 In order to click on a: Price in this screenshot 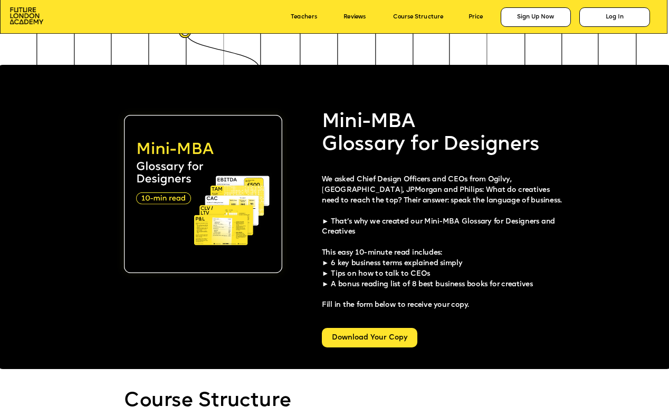, I will do `click(475, 17)`.